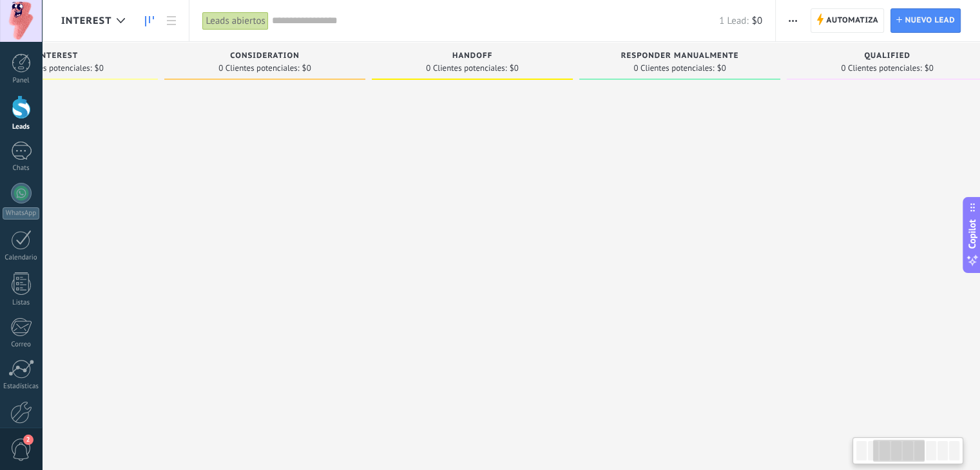  Describe the element at coordinates (21, 387) in the screenshot. I see `div: Estadísticas` at that location.